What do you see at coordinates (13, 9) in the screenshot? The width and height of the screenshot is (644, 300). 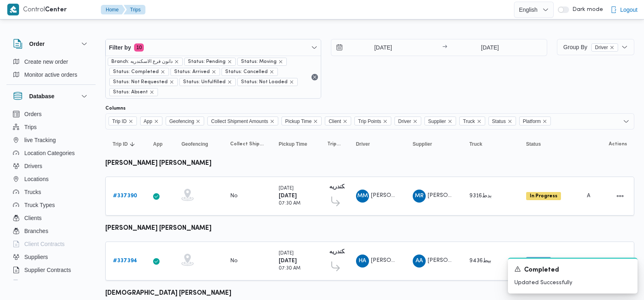 I see `img: X8yXhbKr1z7QwAAAABJRU5ErkJggg==` at bounding box center [13, 9].